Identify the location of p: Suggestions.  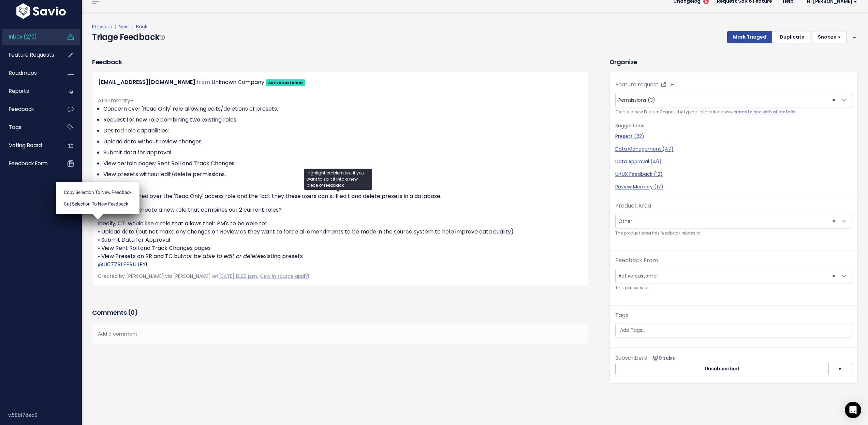
(734, 126).